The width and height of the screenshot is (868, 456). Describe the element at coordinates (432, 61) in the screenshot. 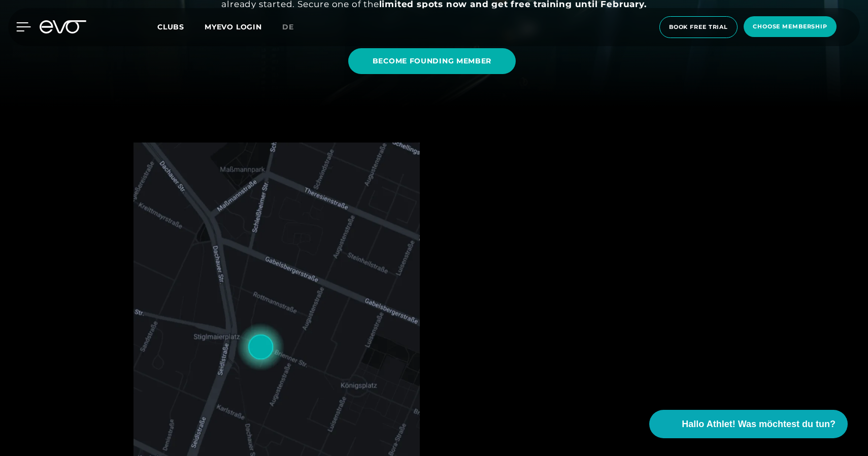

I see `span: BECOME FOUNDING MEMBER` at that location.